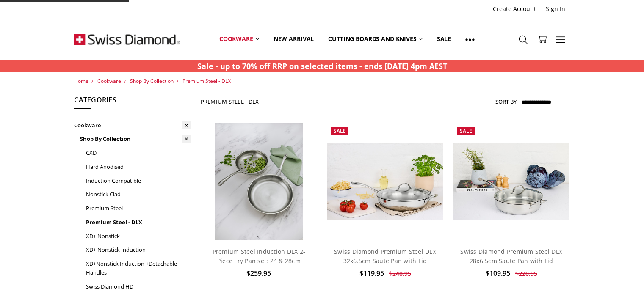  I want to click on span: Cookware, so click(109, 81).